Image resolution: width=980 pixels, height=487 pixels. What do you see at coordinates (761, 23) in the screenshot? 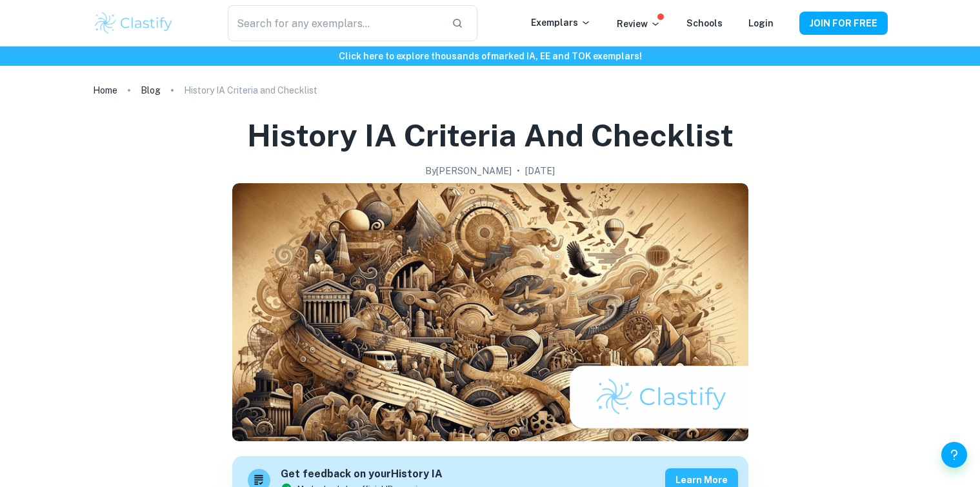
I see `a: Login` at bounding box center [761, 23].